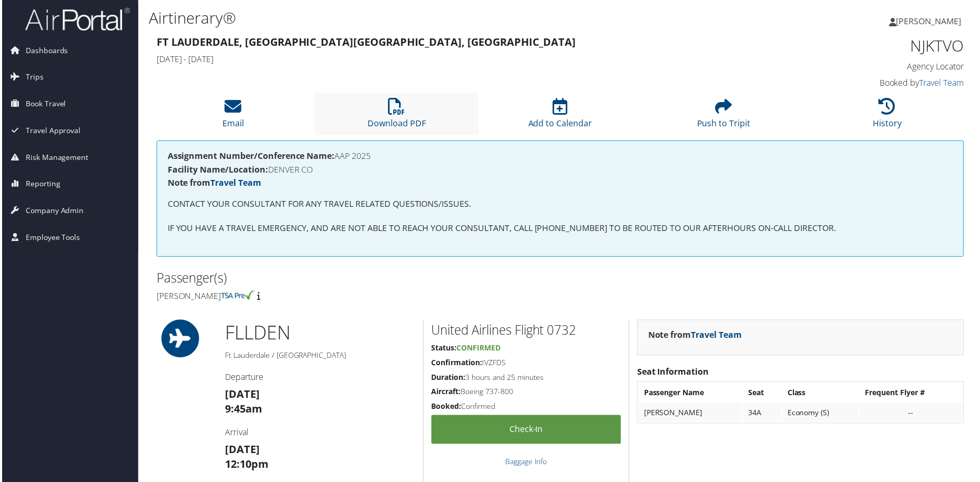 This screenshot has height=482, width=980. Describe the element at coordinates (822, 414) in the screenshot. I see `td: Economy (S)` at that location.